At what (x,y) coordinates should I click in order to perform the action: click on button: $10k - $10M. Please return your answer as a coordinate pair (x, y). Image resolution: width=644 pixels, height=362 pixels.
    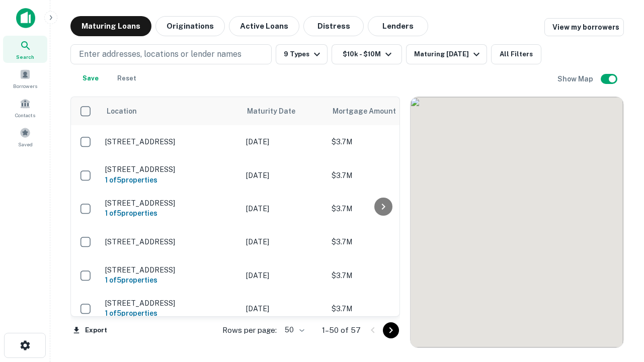
    Looking at the image, I should click on (367, 54).